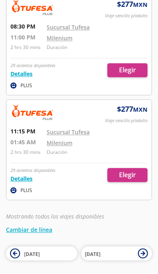  What do you see at coordinates (55, 216) in the screenshot?
I see `em: Mostrando todos los viajes disponibles` at bounding box center [55, 216].